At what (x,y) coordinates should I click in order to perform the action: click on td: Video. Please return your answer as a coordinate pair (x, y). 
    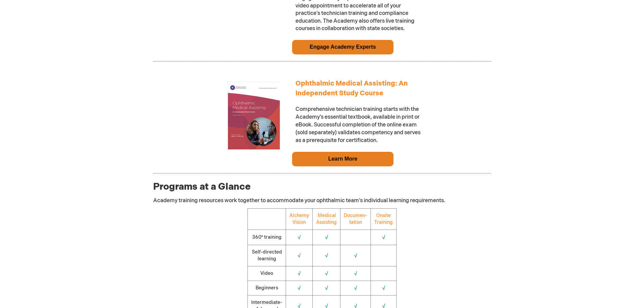
    Looking at the image, I should click on (267, 273).